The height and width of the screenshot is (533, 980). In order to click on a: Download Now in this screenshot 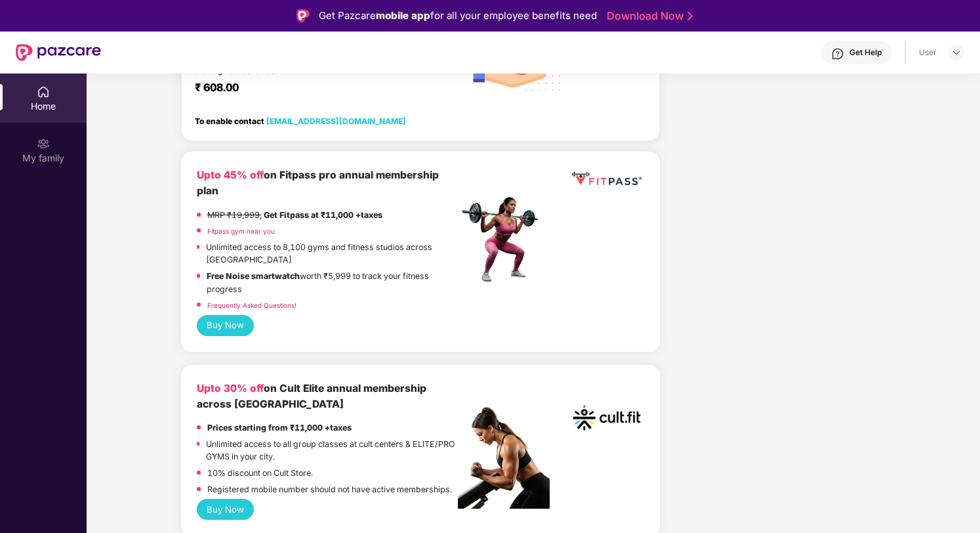, I will do `click(647, 16)`.